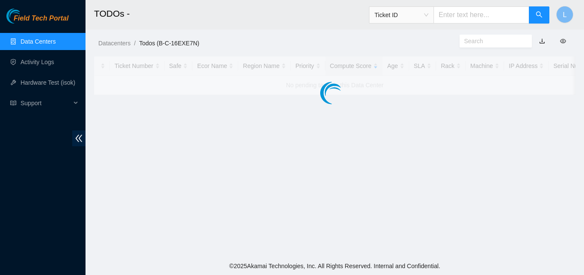  What do you see at coordinates (37, 21) in the screenshot?
I see `a: Akamai TechnologiesField Tech Portal` at bounding box center [37, 21].